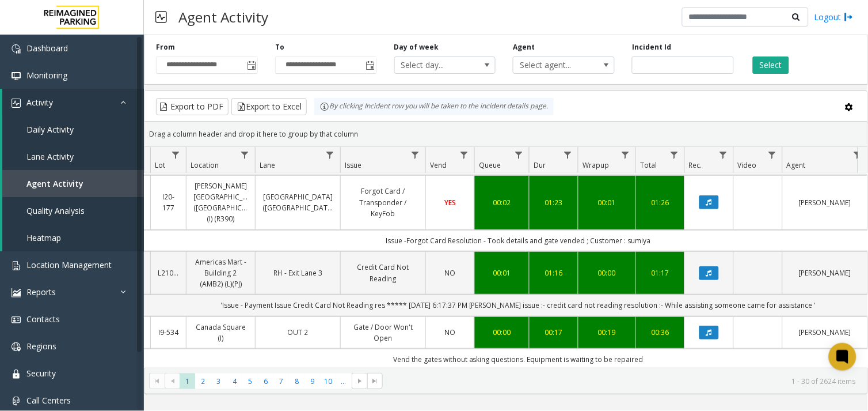  What do you see at coordinates (73, 129) in the screenshot?
I see `a: Daily Activity` at bounding box center [73, 129].